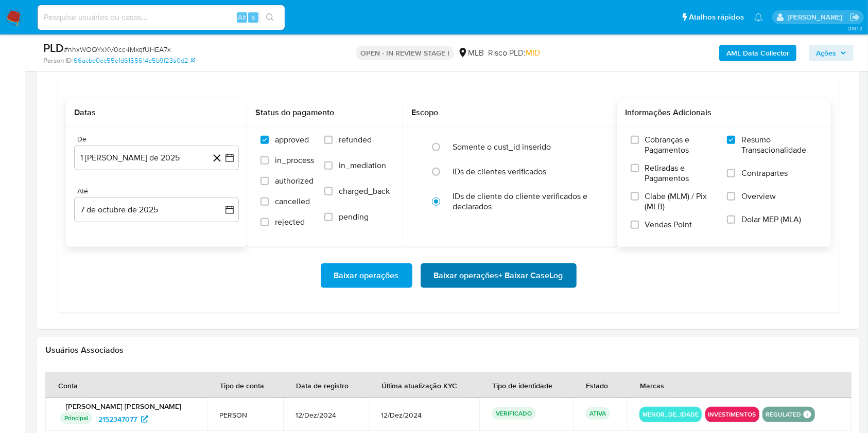  I want to click on b: AML Data Collector, so click(758, 53).